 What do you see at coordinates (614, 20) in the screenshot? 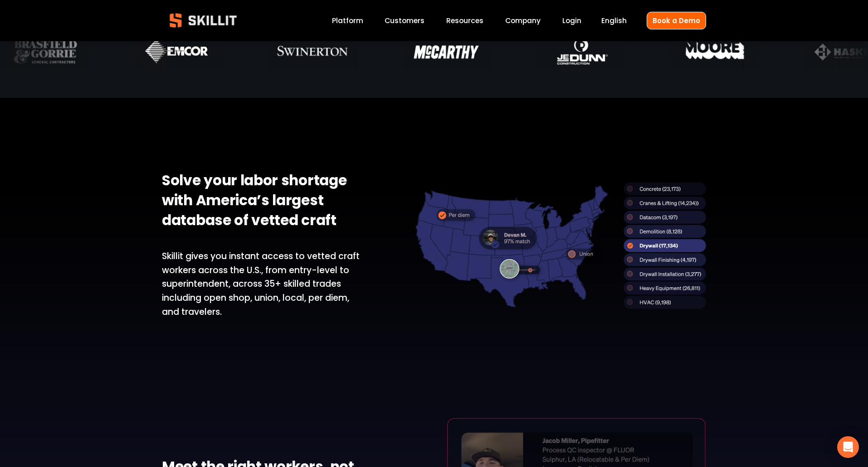
I see `div: language picker` at bounding box center [614, 20].